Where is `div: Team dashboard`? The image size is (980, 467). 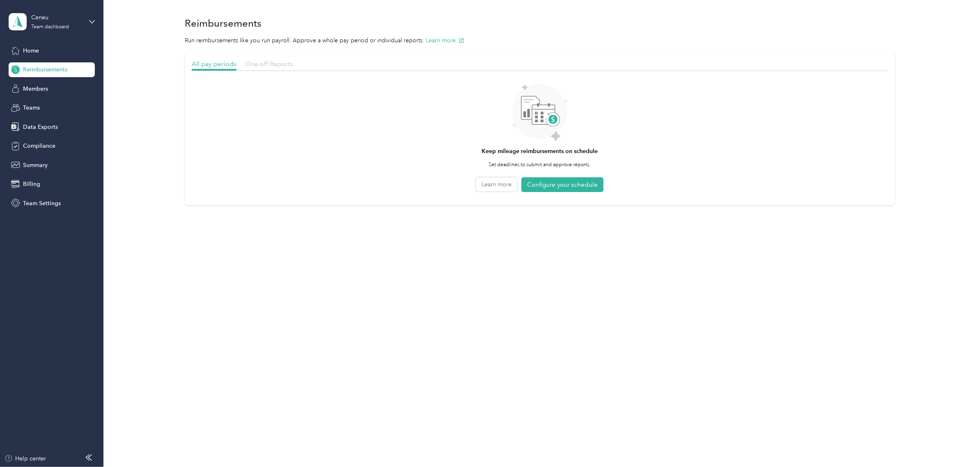
div: Team dashboard is located at coordinates (50, 27).